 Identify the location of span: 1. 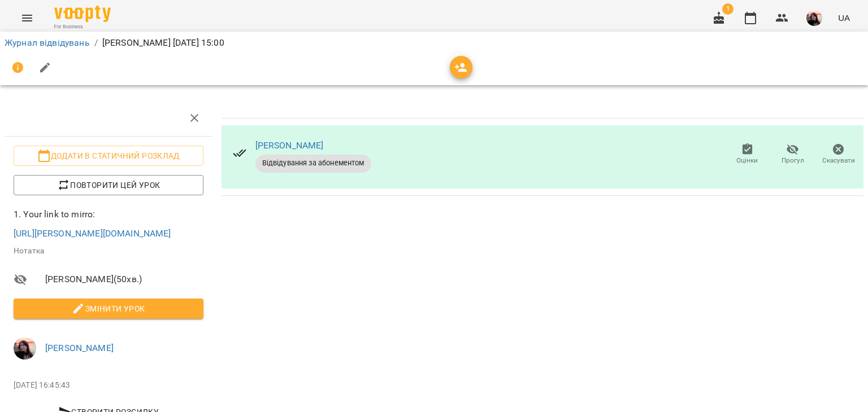
(728, 9).